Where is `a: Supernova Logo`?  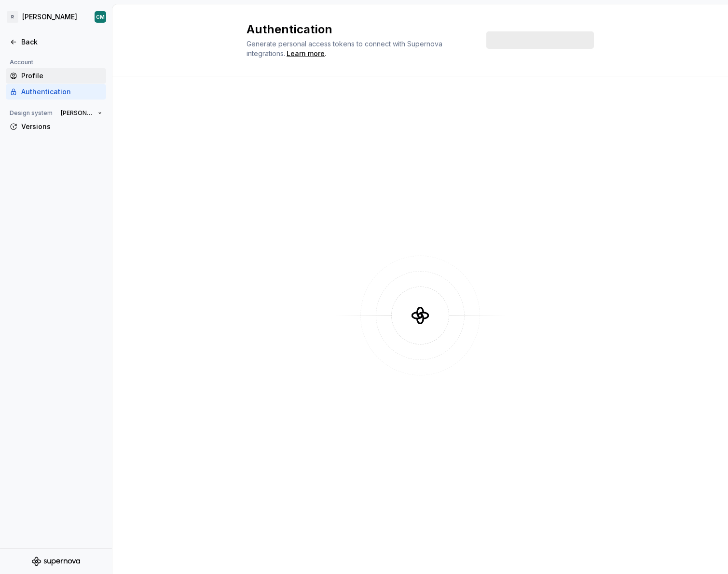 a: Supernova Logo is located at coordinates (56, 562).